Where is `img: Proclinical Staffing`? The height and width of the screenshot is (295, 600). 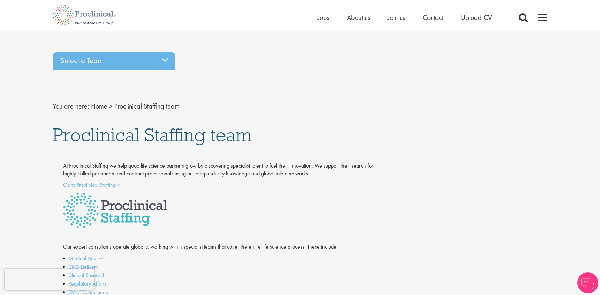
img: Proclinical Staffing is located at coordinates (115, 210).